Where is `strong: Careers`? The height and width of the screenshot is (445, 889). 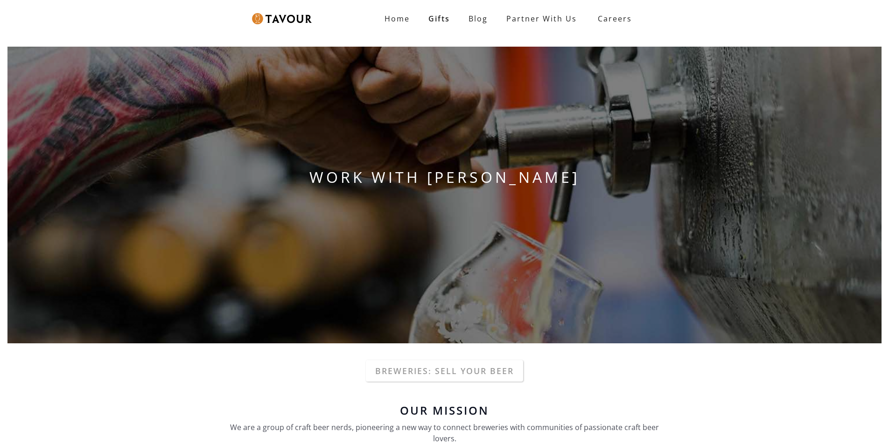
strong: Careers is located at coordinates (615, 19).